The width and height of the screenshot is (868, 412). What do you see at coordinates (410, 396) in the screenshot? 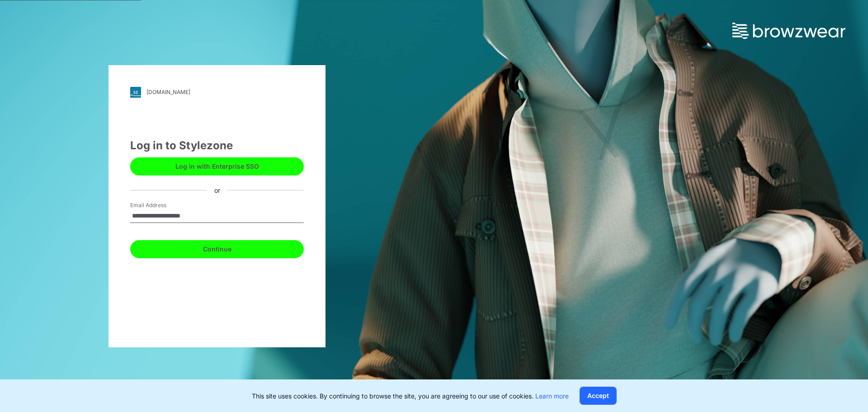
I see `p: This site uses cookies. By continuing to browse the site, you are agreeing to our use of cookies.` at bounding box center [410, 396].